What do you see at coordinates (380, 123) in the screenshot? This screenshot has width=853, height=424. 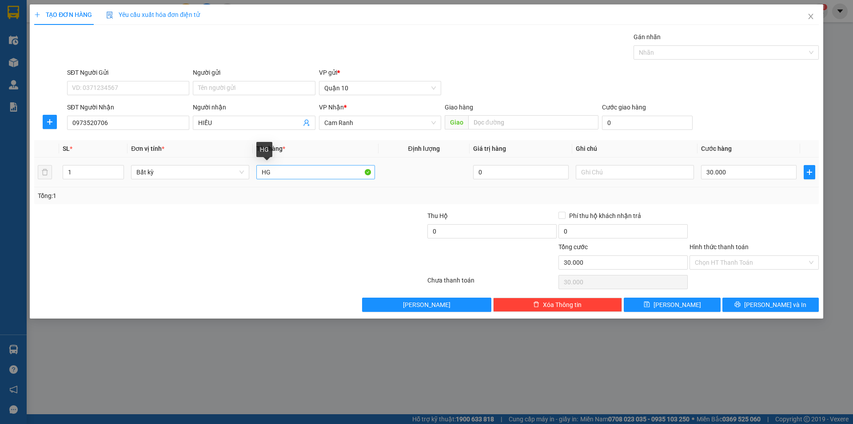 I see `span: Cam Ranh` at bounding box center [380, 123].